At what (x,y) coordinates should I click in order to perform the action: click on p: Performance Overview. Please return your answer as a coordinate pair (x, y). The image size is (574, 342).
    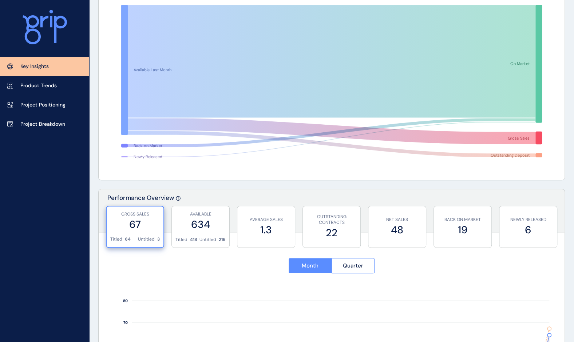
    Looking at the image, I should click on (140, 213).